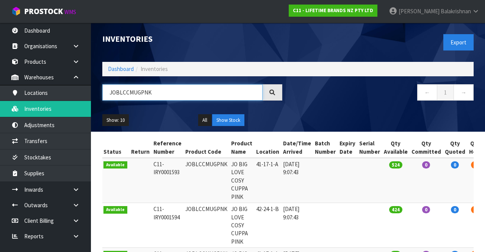  Describe the element at coordinates (396, 165) in the screenshot. I see `span: 524` at that location.